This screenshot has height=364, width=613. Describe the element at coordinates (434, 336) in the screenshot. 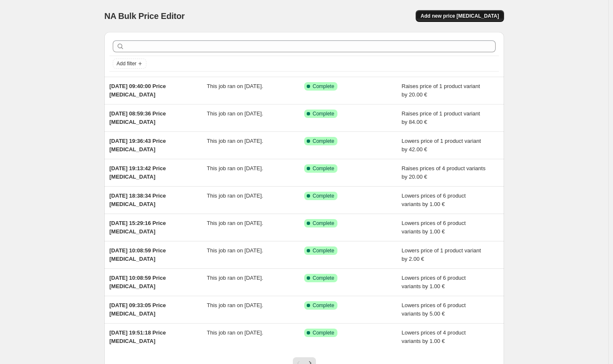

I see `span: Lowers prices of 4 product variants by 1.00 €` at that location.